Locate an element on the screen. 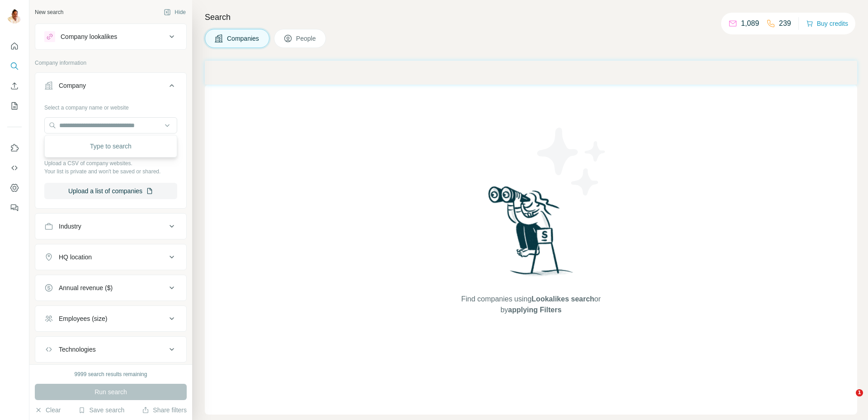  p: 239 is located at coordinates (785, 24).